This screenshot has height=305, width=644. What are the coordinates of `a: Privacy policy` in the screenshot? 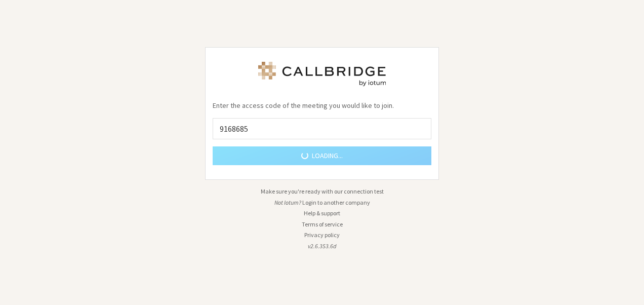 It's located at (322, 234).